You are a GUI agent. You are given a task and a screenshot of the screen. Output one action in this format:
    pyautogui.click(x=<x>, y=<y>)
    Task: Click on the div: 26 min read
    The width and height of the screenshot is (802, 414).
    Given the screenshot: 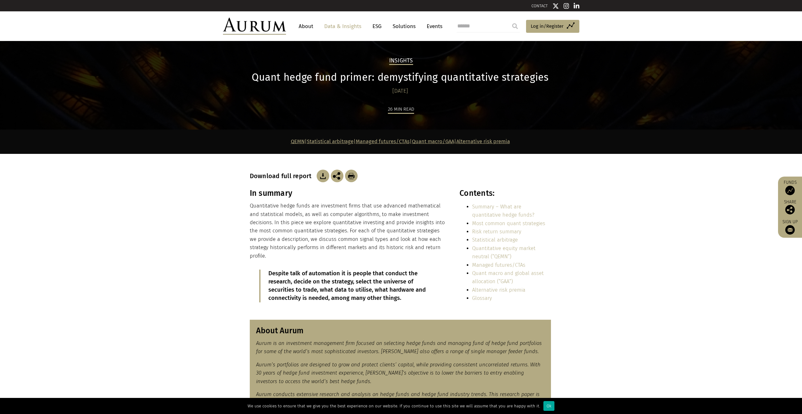 What is the action you would take?
    pyautogui.click(x=401, y=109)
    